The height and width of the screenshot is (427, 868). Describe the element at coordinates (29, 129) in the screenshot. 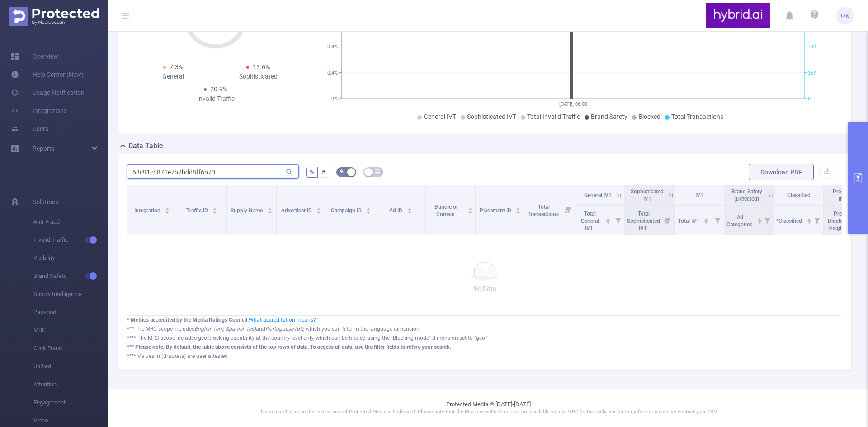

I see `a: Users` at that location.